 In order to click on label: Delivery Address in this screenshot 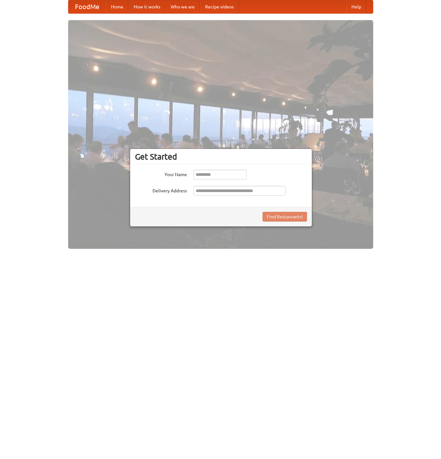, I will do `click(161, 190)`.